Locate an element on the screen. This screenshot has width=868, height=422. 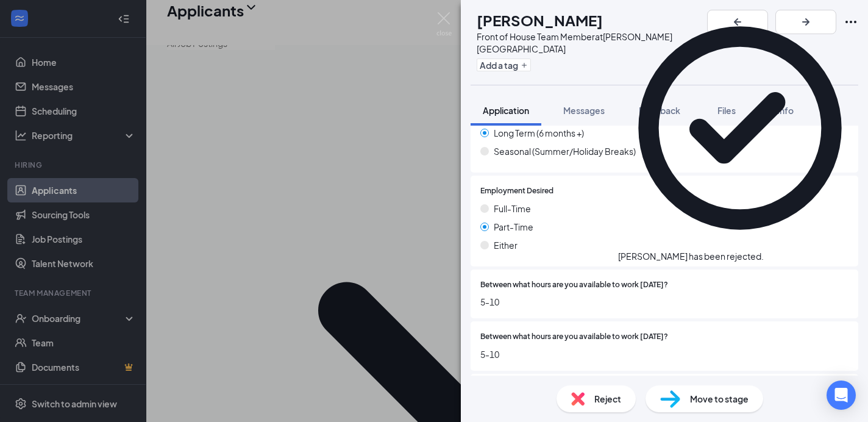
span: Full-Time is located at coordinates (512, 208).